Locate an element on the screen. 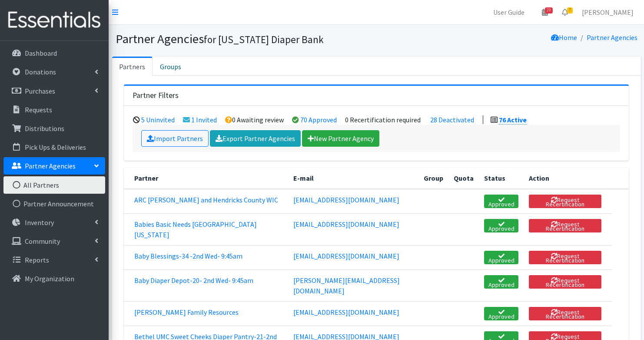 The width and height of the screenshot is (644, 340). a: User Guide is located at coordinates (509, 12).